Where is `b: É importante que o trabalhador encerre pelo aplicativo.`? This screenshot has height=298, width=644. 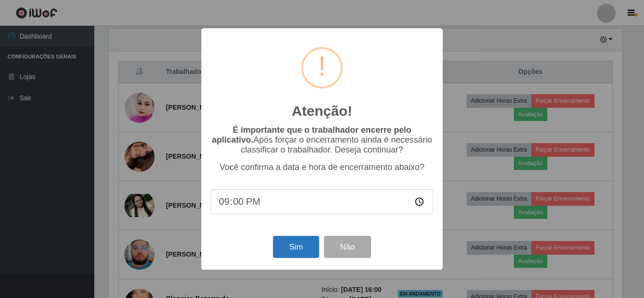 b: É importante que o trabalhador encerre pelo aplicativo. is located at coordinates (311, 135).